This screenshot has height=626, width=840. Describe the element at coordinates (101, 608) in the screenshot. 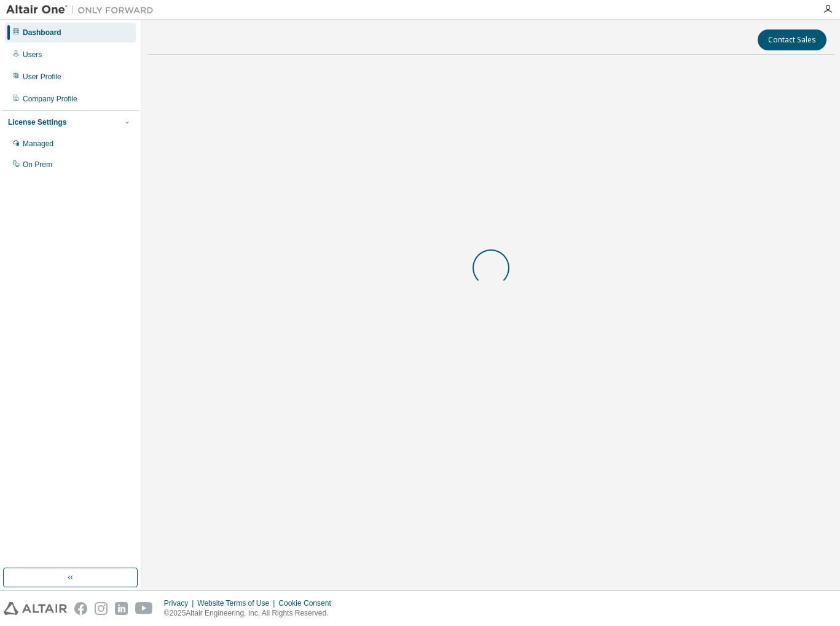

I see `img: instagram.svg` at that location.